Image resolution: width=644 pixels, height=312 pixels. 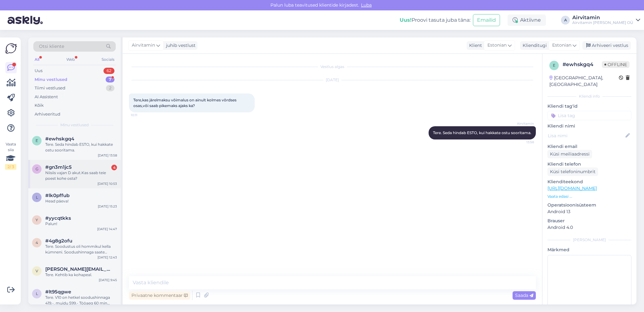 What do you see at coordinates (589, 106) in the screenshot?
I see `p: Kliendi tag'id` at bounding box center [589, 106].